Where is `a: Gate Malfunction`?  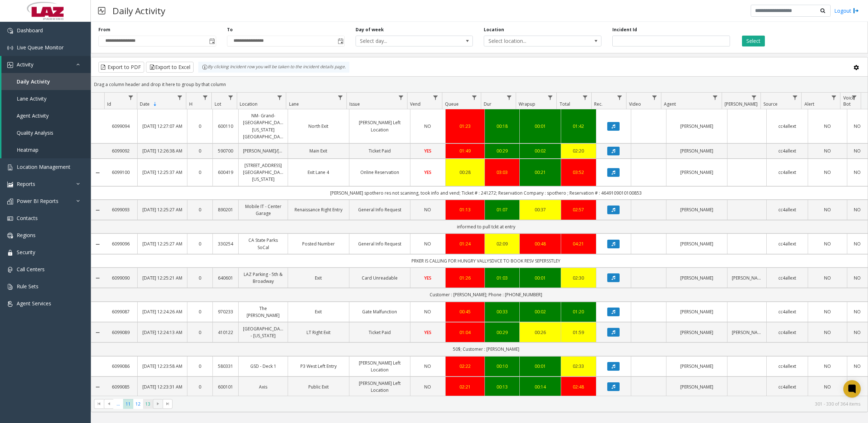
a: Gate Malfunction is located at coordinates (380, 312).